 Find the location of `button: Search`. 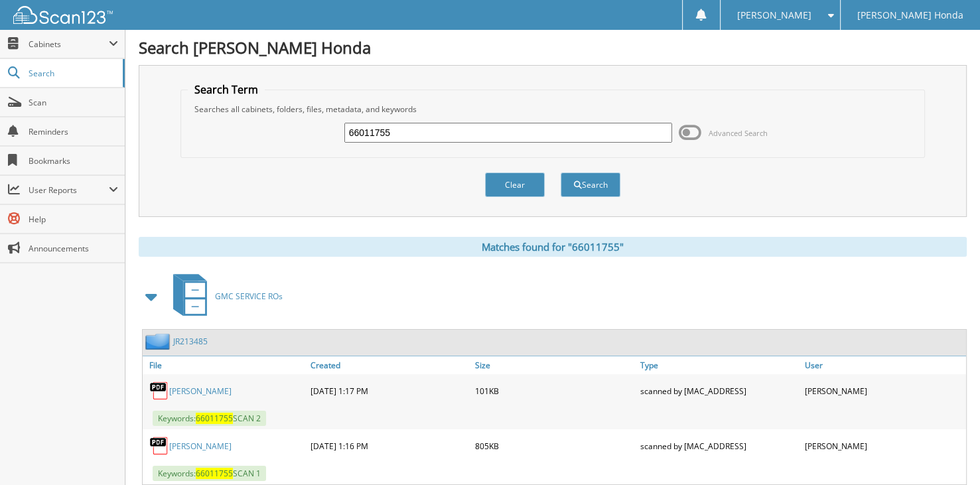

button: Search is located at coordinates (591, 185).